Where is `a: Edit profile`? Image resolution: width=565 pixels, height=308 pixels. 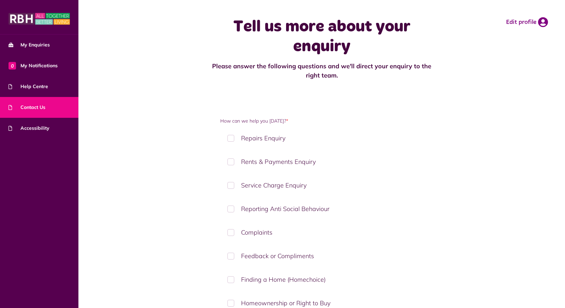 a: Edit profile is located at coordinates (527, 22).